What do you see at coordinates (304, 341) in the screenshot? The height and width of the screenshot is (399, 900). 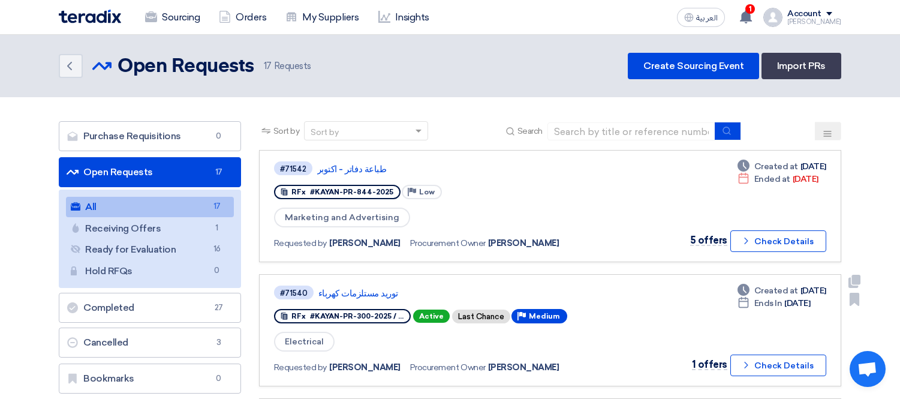 I see `span: Electrical` at bounding box center [304, 341].